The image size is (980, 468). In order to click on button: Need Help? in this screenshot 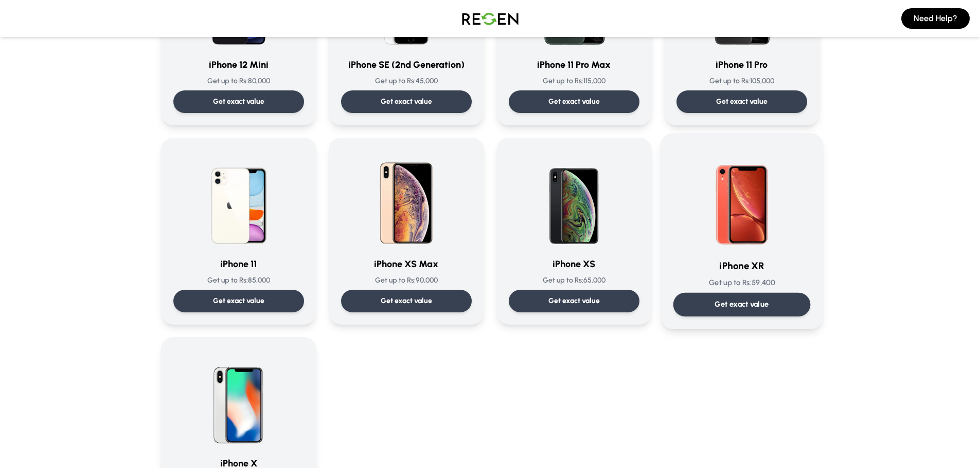, I will do `click(935, 18)`.